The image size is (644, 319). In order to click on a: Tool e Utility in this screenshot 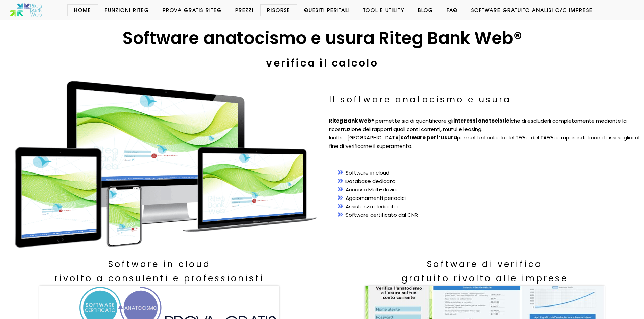, I will do `click(384, 10)`.